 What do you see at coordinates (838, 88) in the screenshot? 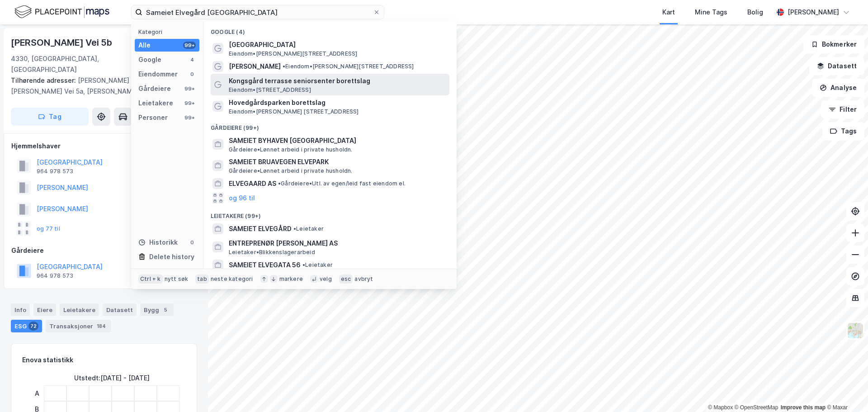
I see `button: Analyse` at bounding box center [838, 88].